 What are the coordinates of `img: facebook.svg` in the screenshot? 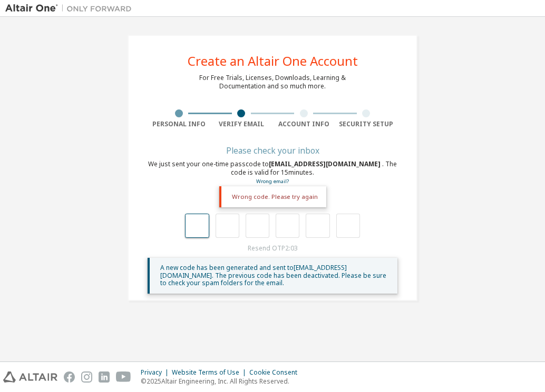 It's located at (69, 377).